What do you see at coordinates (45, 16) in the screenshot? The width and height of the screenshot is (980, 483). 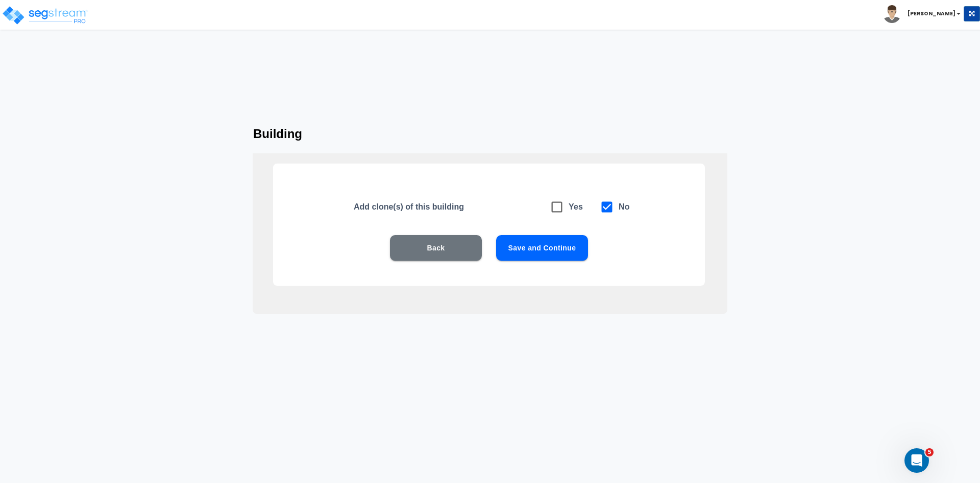 I see `img: logo_pro_r.png` at bounding box center [45, 16].